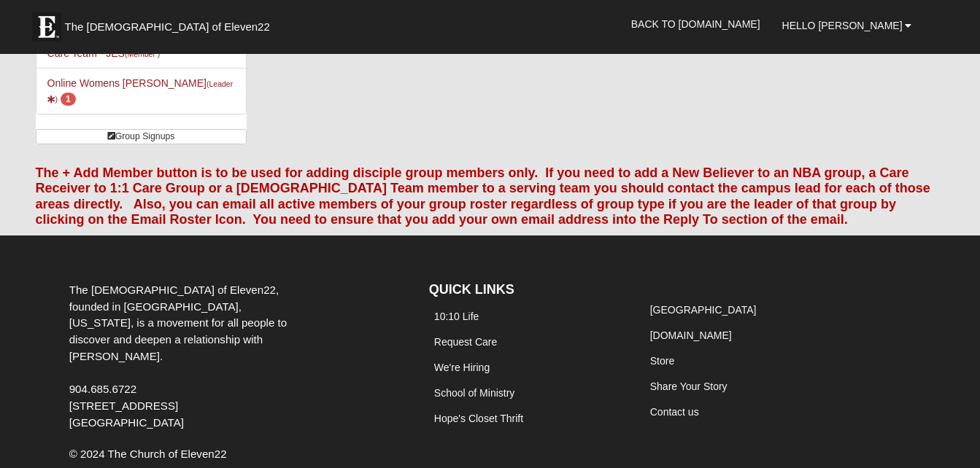 This screenshot has width=980, height=468. Describe the element at coordinates (462, 368) in the screenshot. I see `a: We're Hiring` at that location.